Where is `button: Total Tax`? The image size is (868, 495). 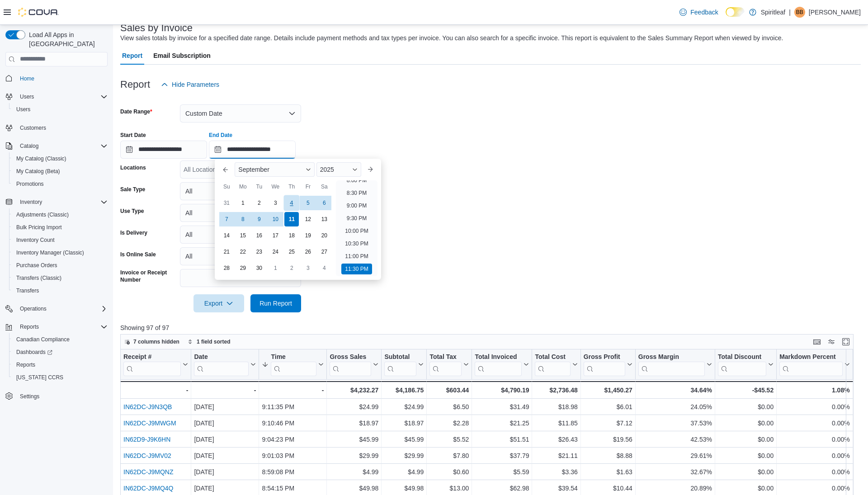 button: Total Tax is located at coordinates (449, 364).